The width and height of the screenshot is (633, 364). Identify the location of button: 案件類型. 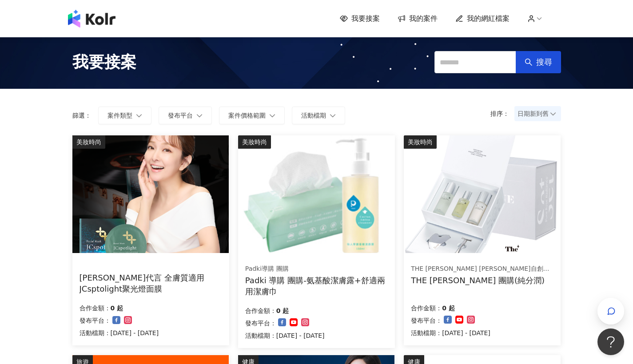
(125, 115).